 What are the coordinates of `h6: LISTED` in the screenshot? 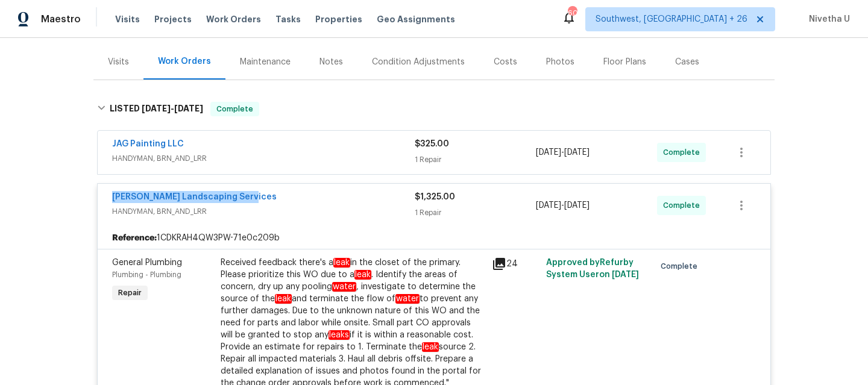 It's located at (156, 109).